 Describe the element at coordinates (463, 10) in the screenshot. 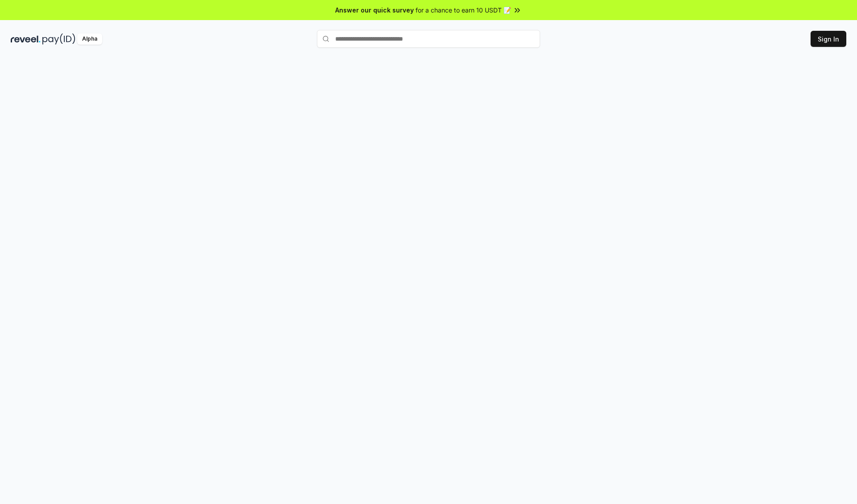

I see `span: for a chance to earn 10 USDT 📝` at that location.